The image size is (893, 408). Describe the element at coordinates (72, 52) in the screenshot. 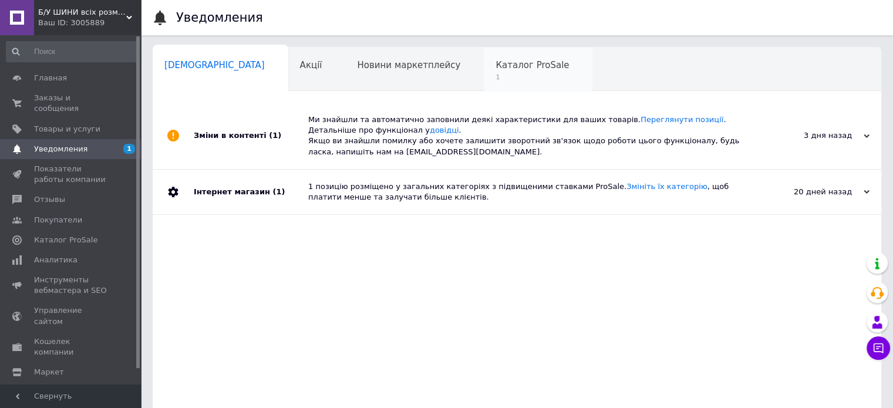

I see `input: Поиск` at that location.